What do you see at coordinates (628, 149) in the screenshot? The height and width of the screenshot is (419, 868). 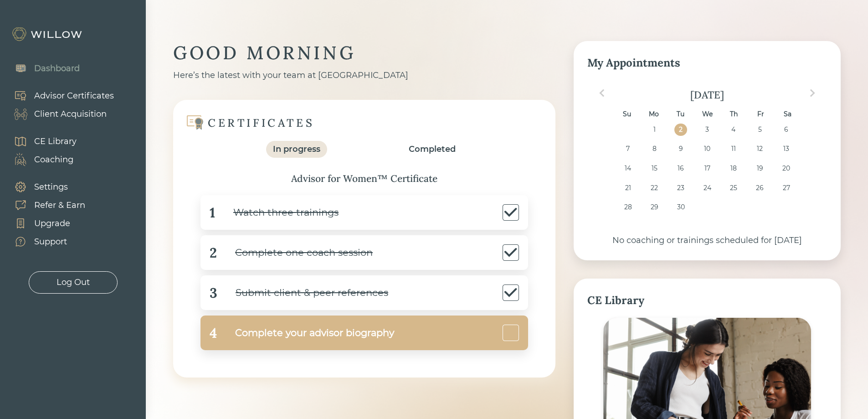 I see `div: Choose Sunday, September 7th, 2025` at bounding box center [628, 149].